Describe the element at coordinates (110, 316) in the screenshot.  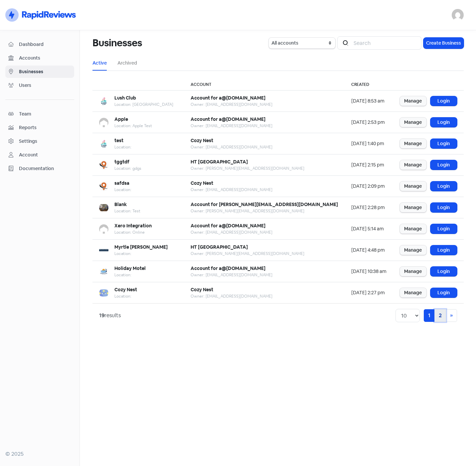
I see `div: results` at that location.